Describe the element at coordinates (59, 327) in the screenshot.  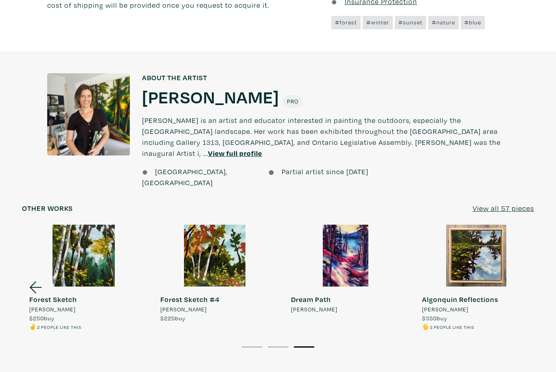
I see `small: 2 people like this` at that location.